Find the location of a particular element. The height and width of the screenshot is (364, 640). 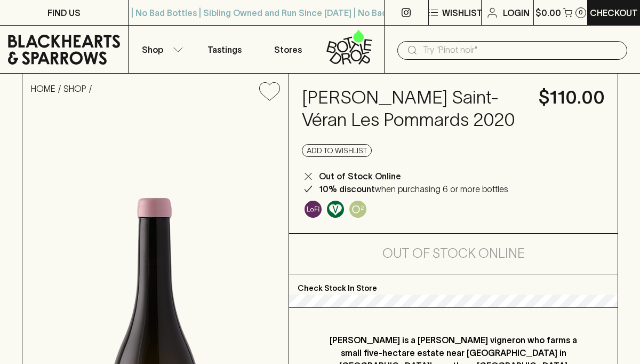

p: Stores is located at coordinates (288, 50).